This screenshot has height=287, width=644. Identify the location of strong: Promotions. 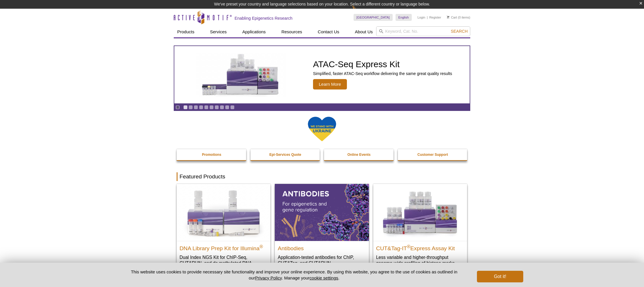
(211, 155).